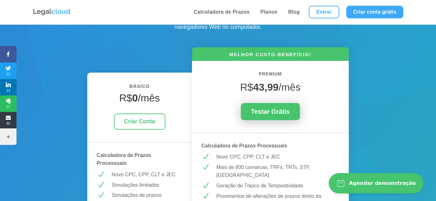  Describe the element at coordinates (375, 12) in the screenshot. I see `a: Criar conta grátis` at that location.